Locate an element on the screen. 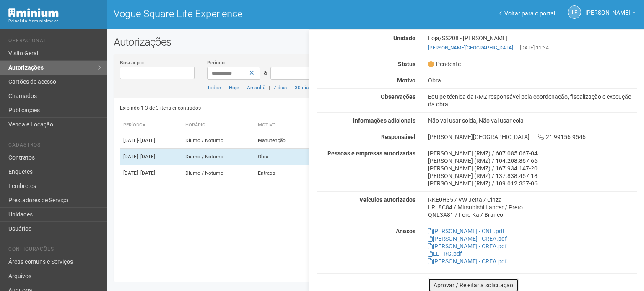  span: a is located at coordinates (265, 72).